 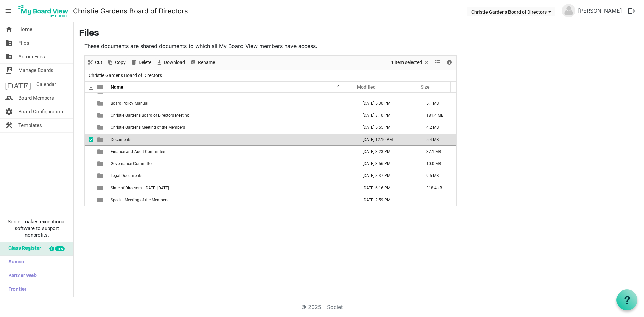 I want to click on span: Files, so click(x=24, y=43).